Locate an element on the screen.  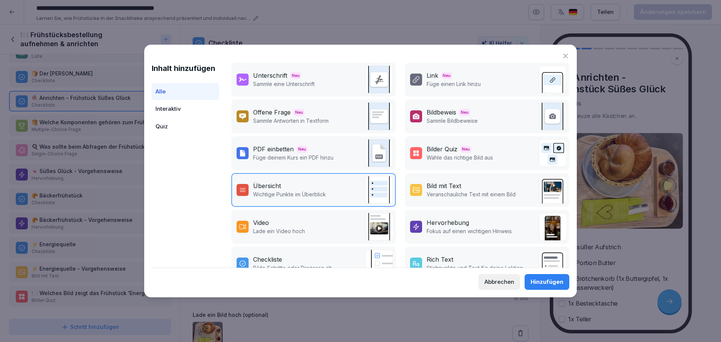
button: Abbrechen is located at coordinates (499, 282).